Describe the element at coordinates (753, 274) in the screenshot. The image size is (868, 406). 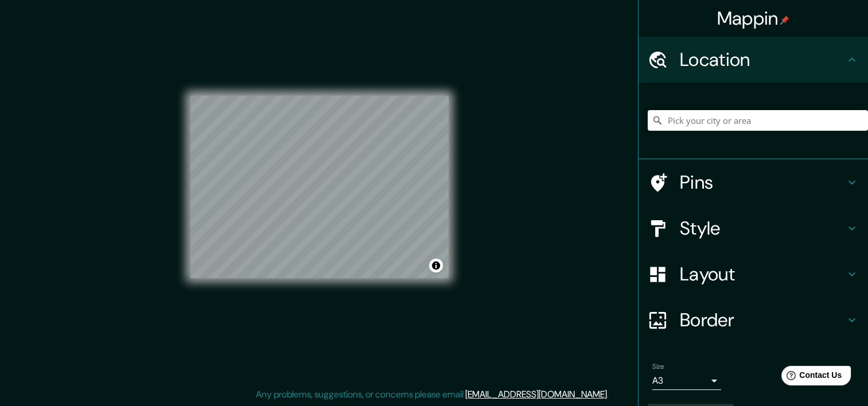
I see `div: Layout` at that location.